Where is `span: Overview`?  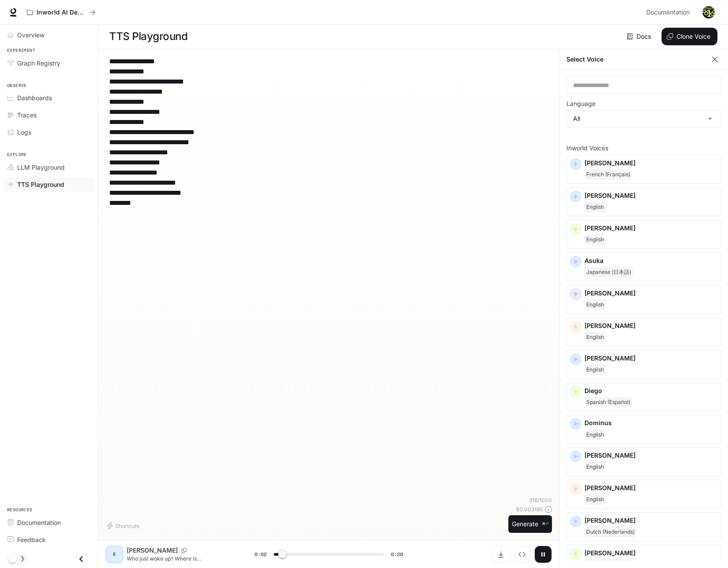 span: Overview is located at coordinates (31, 34).